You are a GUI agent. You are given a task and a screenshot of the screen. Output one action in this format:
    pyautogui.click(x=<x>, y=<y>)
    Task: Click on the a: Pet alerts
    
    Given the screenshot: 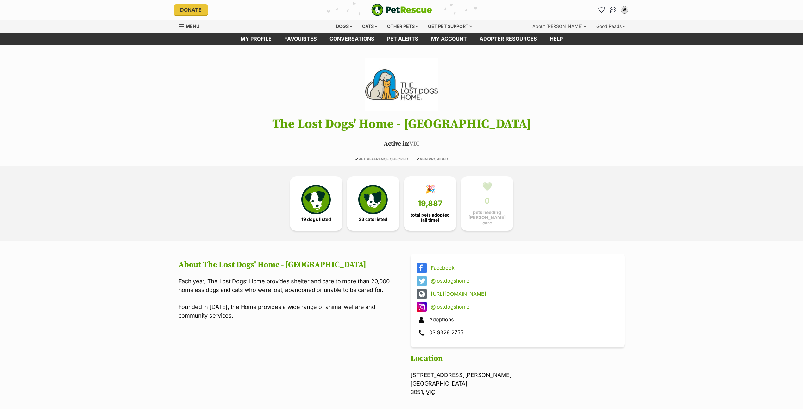 What is the action you would take?
    pyautogui.click(x=403, y=39)
    